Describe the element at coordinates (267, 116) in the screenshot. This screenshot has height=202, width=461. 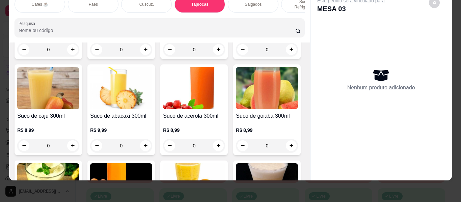
I see `h4: Suco de goiaba 300ml` at that location.